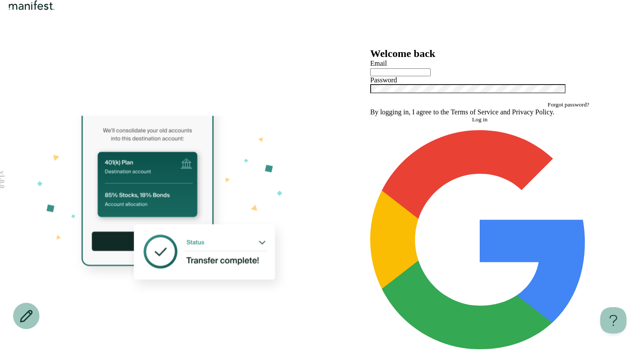 This screenshot has width=644, height=351. Describe the element at coordinates (378, 63) in the screenshot. I see `label: Email` at that location.